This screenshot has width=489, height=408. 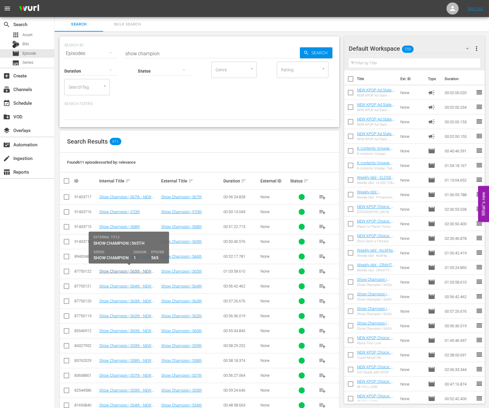 I want to click on span: Bulk Search, so click(x=128, y=24).